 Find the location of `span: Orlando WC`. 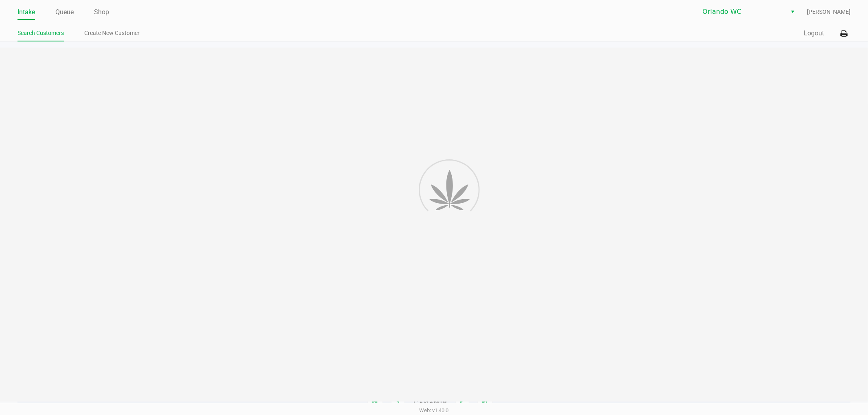

span: Orlando WC is located at coordinates (742, 12).